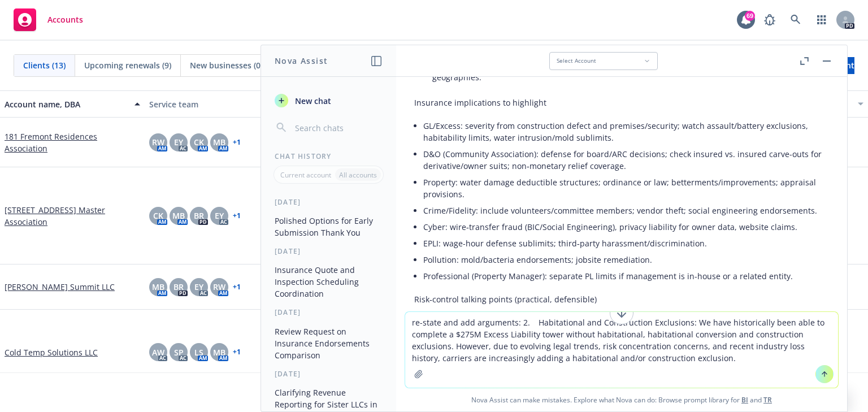 The width and height of the screenshot is (868, 412). What do you see at coordinates (626, 259) in the screenshot?
I see `li: Pollution: mold/bacteria endorsements; jobsite remediation.` at bounding box center [626, 259].